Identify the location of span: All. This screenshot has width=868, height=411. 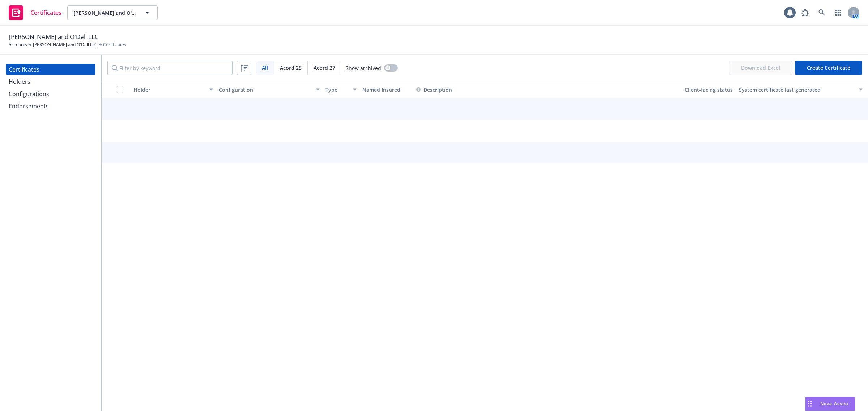
(265, 68).